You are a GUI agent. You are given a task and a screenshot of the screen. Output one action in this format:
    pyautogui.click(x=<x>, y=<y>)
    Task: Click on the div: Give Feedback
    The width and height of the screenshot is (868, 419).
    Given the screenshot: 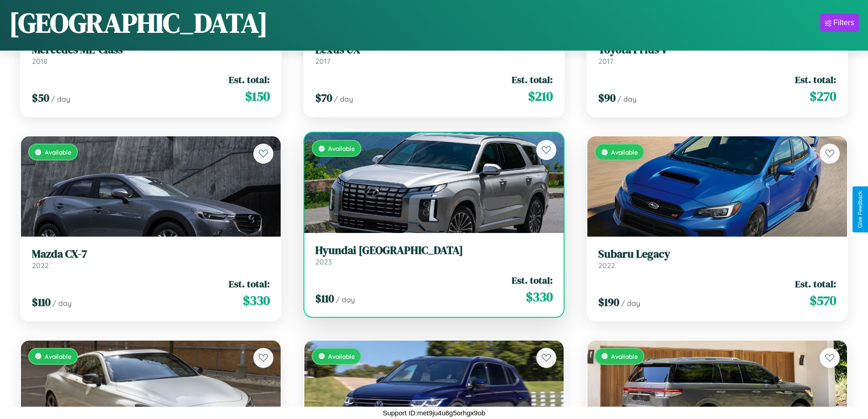 What is the action you would take?
    pyautogui.click(x=860, y=209)
    